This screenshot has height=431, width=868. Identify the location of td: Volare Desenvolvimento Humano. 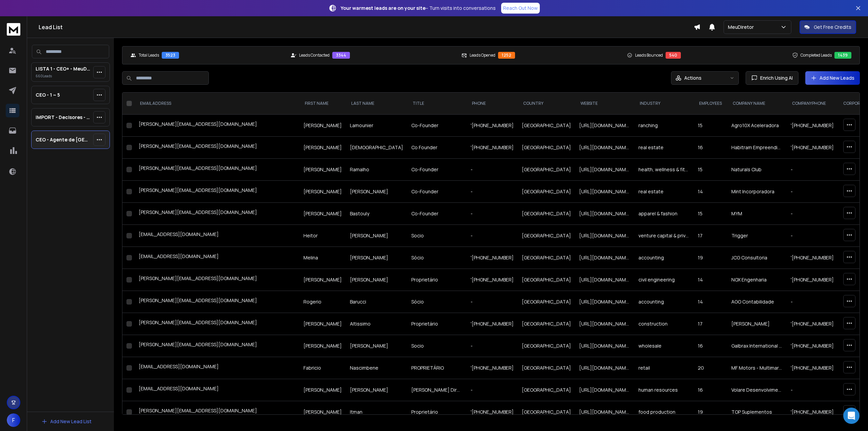
(757, 390).